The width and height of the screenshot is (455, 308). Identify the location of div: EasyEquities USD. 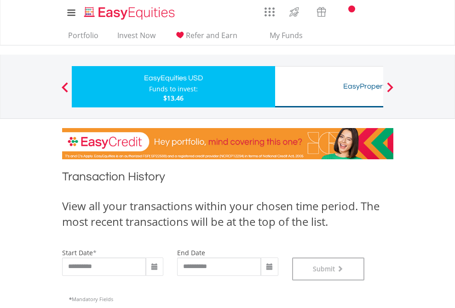
(173, 78).